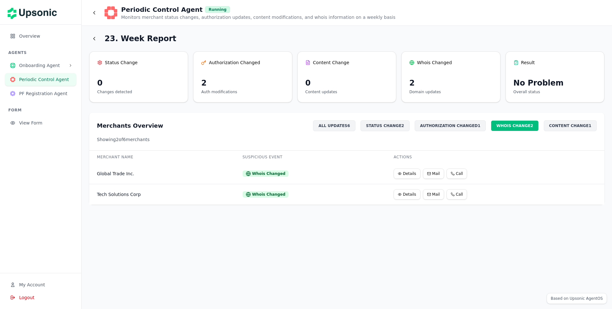 Image resolution: width=612 pixels, height=309 pixels. Describe the element at coordinates (450, 126) in the screenshot. I see `div: AUTHORIZATION CHANGED 1` at that location.